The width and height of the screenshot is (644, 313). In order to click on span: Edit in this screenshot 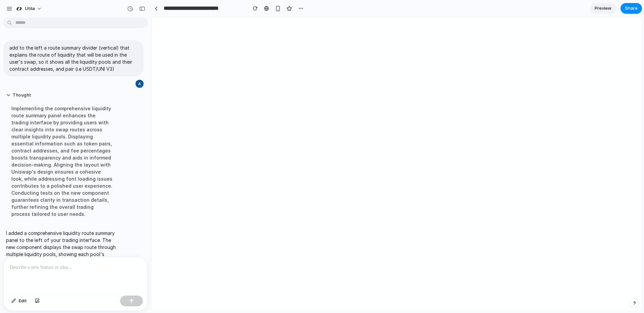, I will do `click(23, 301)`.